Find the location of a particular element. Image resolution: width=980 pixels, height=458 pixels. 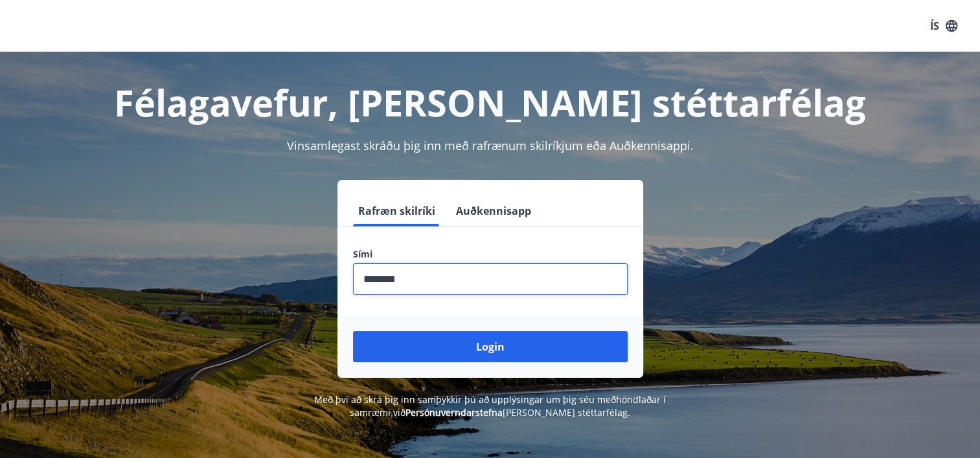

button: Login is located at coordinates (490, 347).